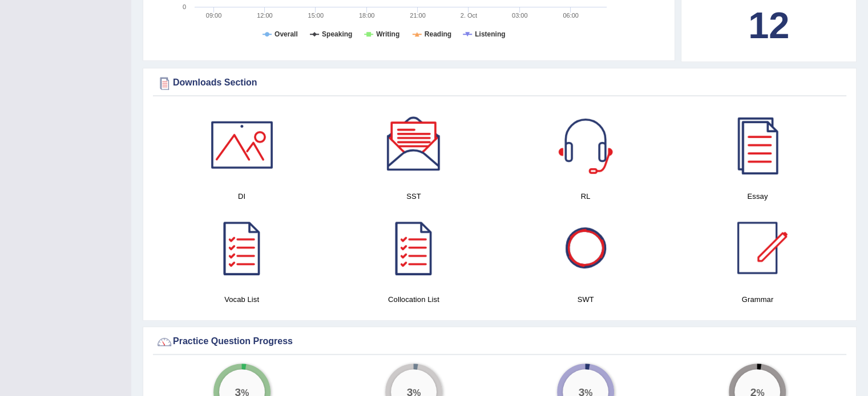  I want to click on tspan: Overall, so click(286, 34).